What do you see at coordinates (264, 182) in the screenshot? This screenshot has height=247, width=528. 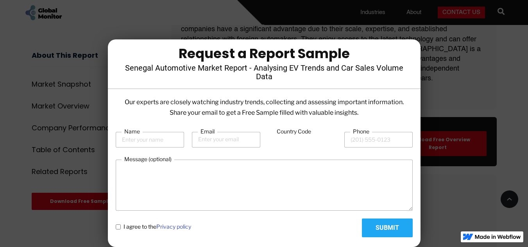 I see `form: Email Form-Report Page` at bounding box center [264, 182].